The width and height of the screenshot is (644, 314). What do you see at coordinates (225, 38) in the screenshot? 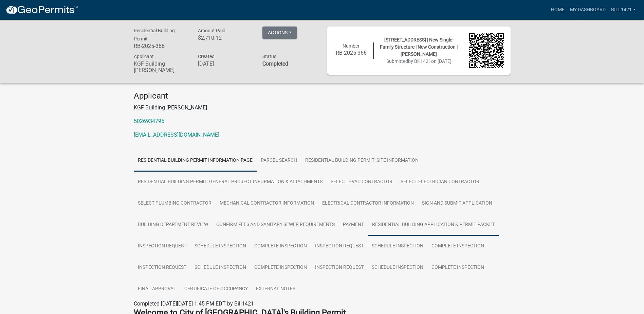
I see `h6: $2,710.12` at bounding box center [225, 38].